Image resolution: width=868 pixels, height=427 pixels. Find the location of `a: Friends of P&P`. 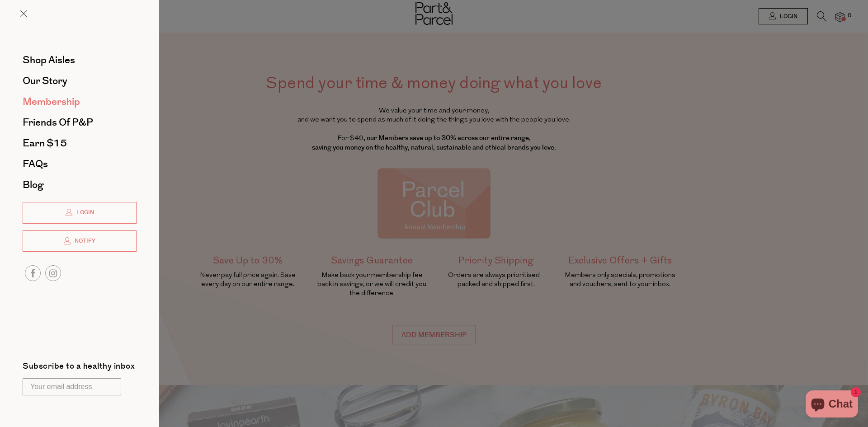

a: Friends of P&P is located at coordinates (80, 122).